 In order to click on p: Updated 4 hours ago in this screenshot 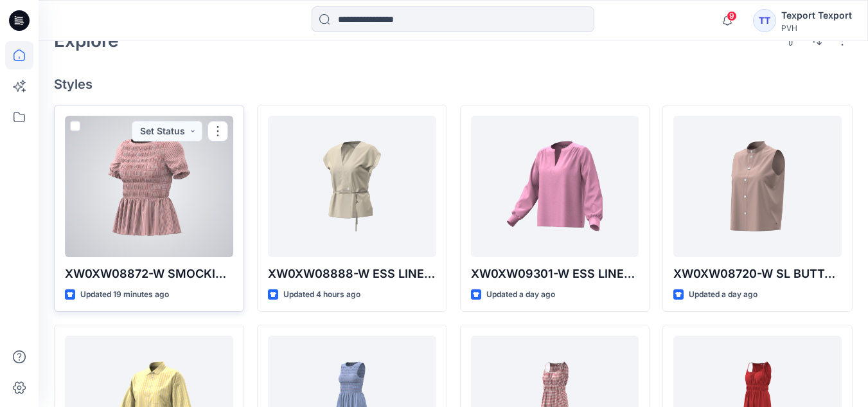, I will do `click(322, 294)`.